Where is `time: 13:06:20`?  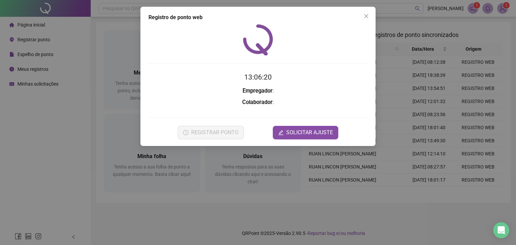
time: 13:06:20 is located at coordinates (258, 77).